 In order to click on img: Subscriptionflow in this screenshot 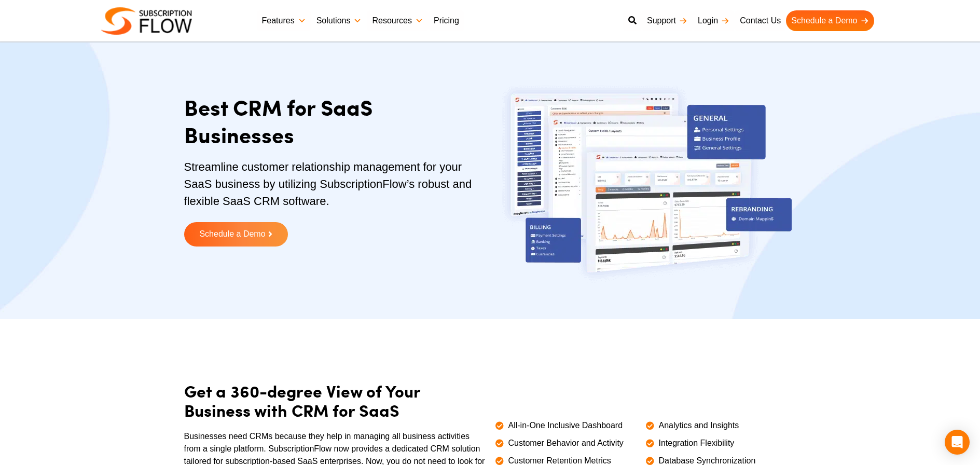, I will do `click(147, 21)`.